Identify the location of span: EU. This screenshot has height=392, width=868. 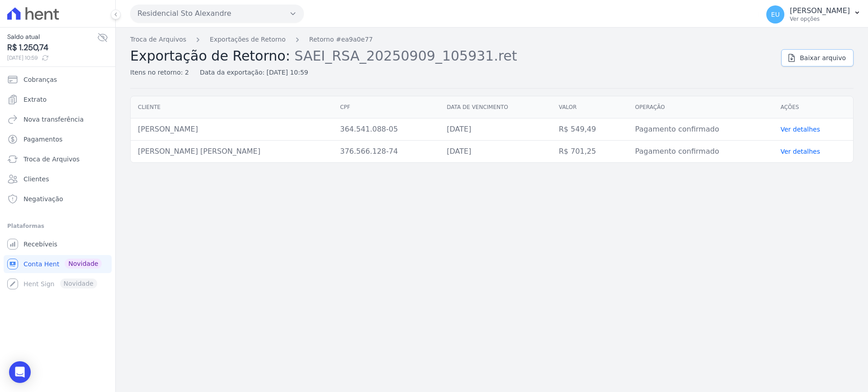
(776, 15).